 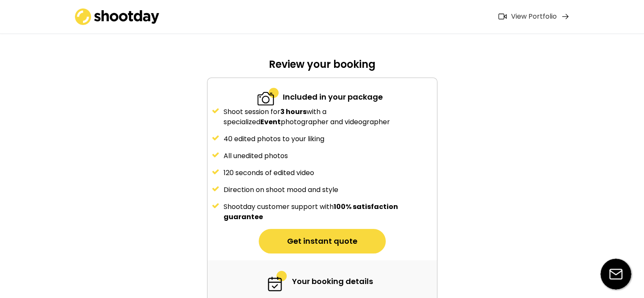 I want to click on img: email-icon%20%281%29.svg, so click(x=616, y=274).